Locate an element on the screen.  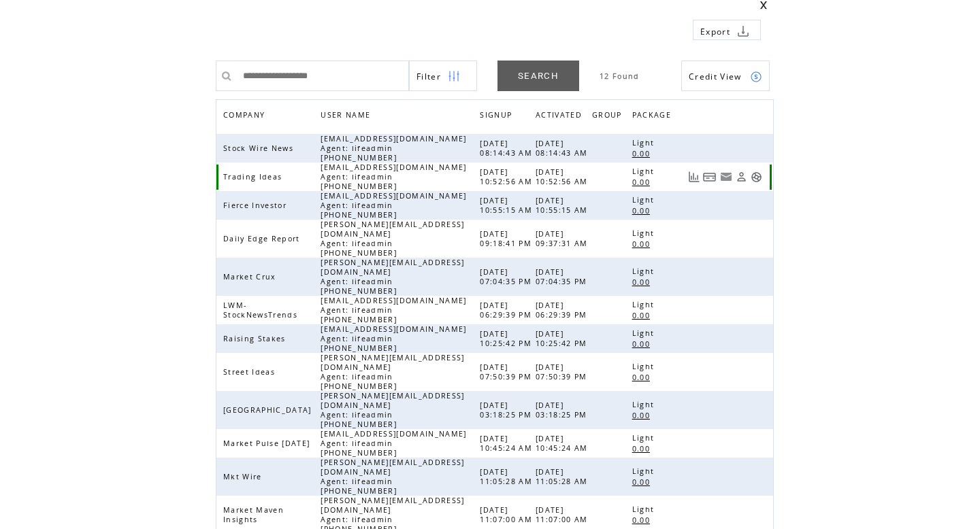
a: COMPANY is located at coordinates (246, 115).